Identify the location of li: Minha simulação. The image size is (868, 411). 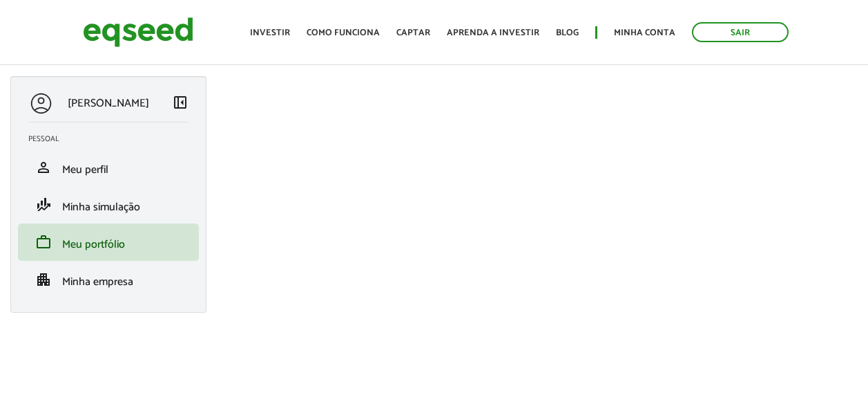
(108, 205).